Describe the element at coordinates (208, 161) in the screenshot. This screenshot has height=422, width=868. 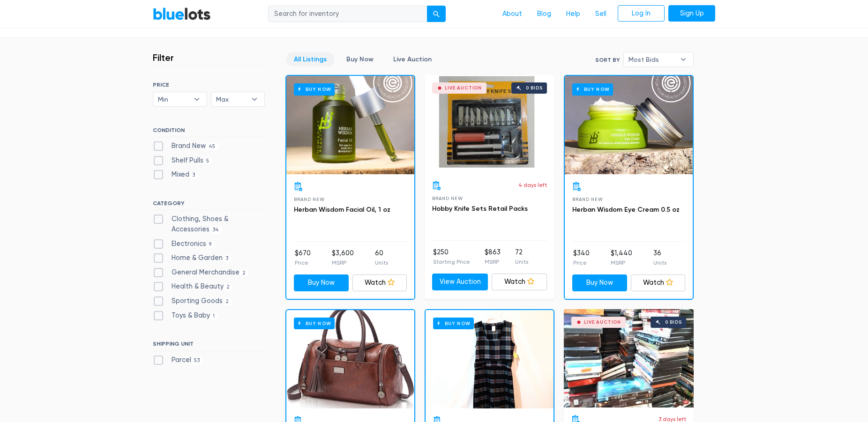
I see `span: 5` at that location.